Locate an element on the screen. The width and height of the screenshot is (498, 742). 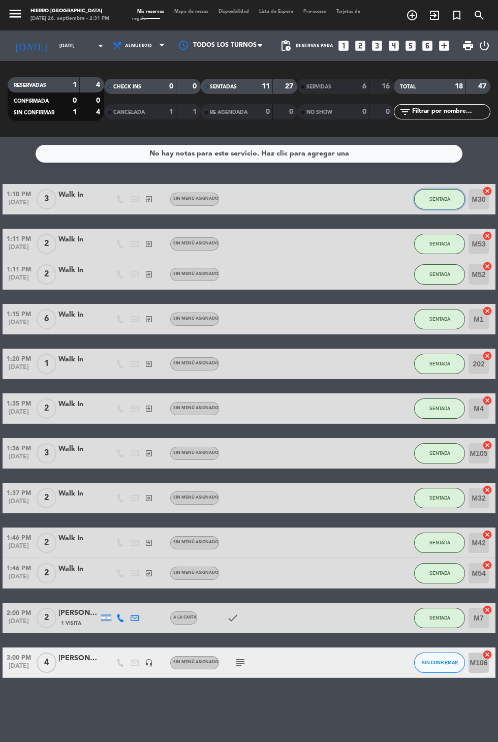
i: filter_list is located at coordinates (405, 112).